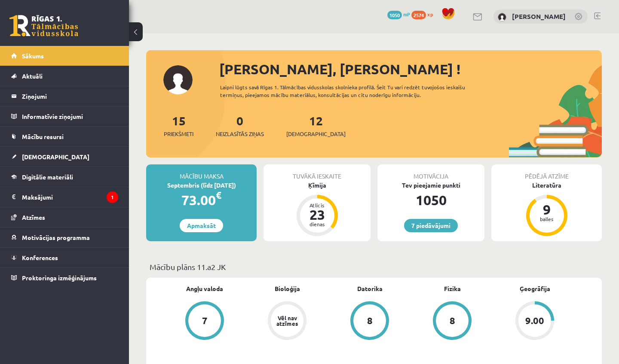  What do you see at coordinates (33, 217) in the screenshot?
I see `span: Atzīmes` at bounding box center [33, 217].